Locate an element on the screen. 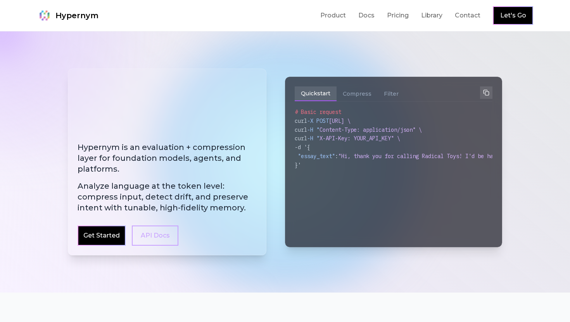 This screenshot has width=570, height=322. span: Analyze language at the token level: compress input, detect drift, and preserve intent with tunab... is located at coordinates (167, 197).